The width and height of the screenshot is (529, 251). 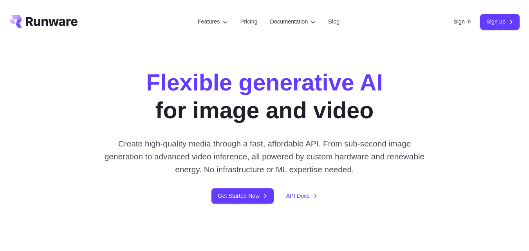 What do you see at coordinates (265, 157) in the screenshot?
I see `p: Create high-quality media through a fast, affordable API. From sub-second image generation to adv...` at bounding box center [265, 157].